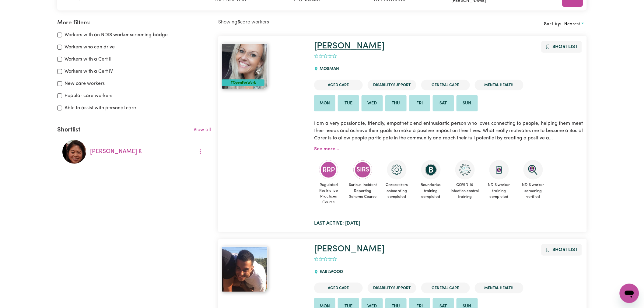 This screenshot has width=644, height=308. I want to click on button: More options, so click(200, 152).